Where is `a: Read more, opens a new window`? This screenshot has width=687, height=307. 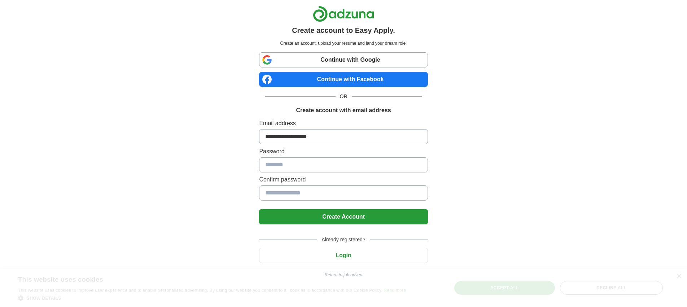
a: Read more, opens a new window is located at coordinates (395, 291).